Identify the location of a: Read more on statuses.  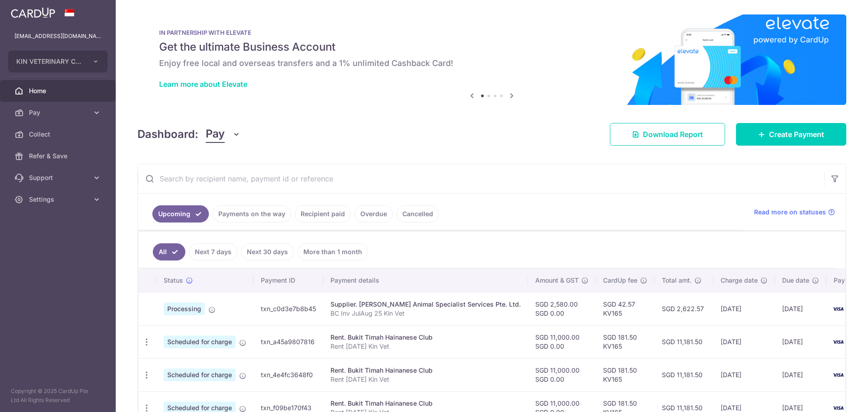
(794, 212).